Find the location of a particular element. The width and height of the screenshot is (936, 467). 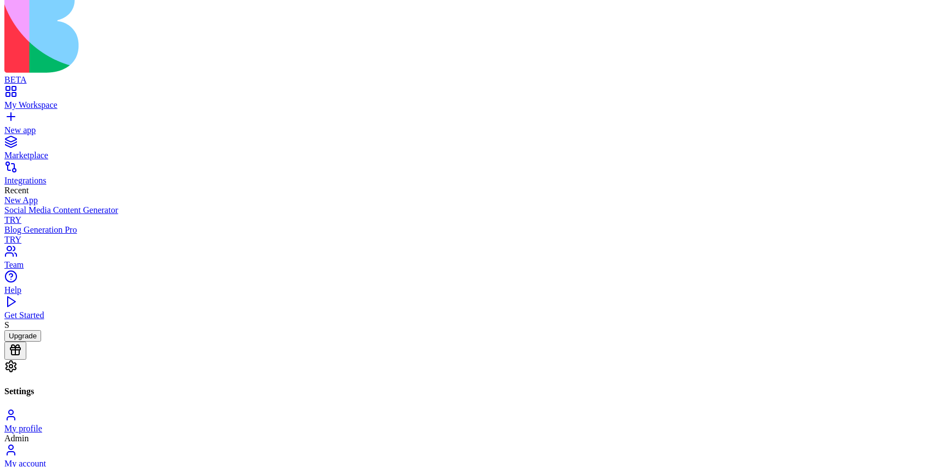

span: Admin is located at coordinates (16, 438).